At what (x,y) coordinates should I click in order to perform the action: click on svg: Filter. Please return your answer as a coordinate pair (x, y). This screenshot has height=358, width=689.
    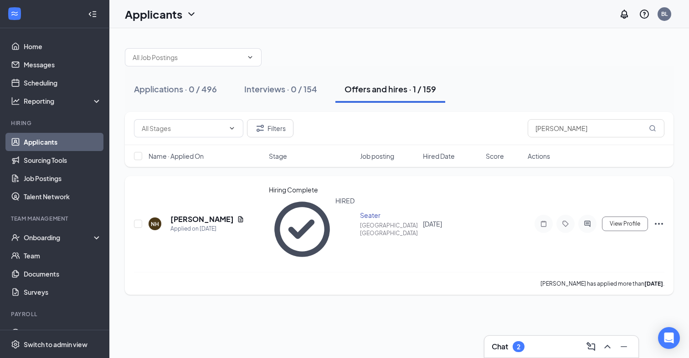
    Looking at the image, I should click on (260, 128).